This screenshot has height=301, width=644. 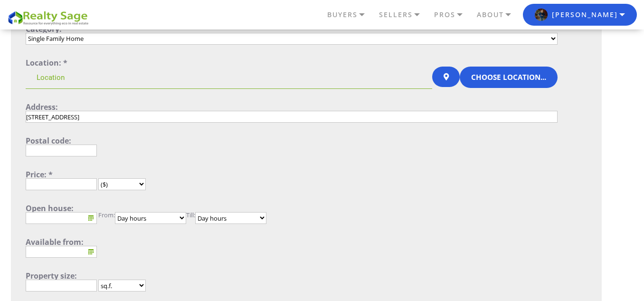 I want to click on a: BUYERS, so click(x=350, y=15).